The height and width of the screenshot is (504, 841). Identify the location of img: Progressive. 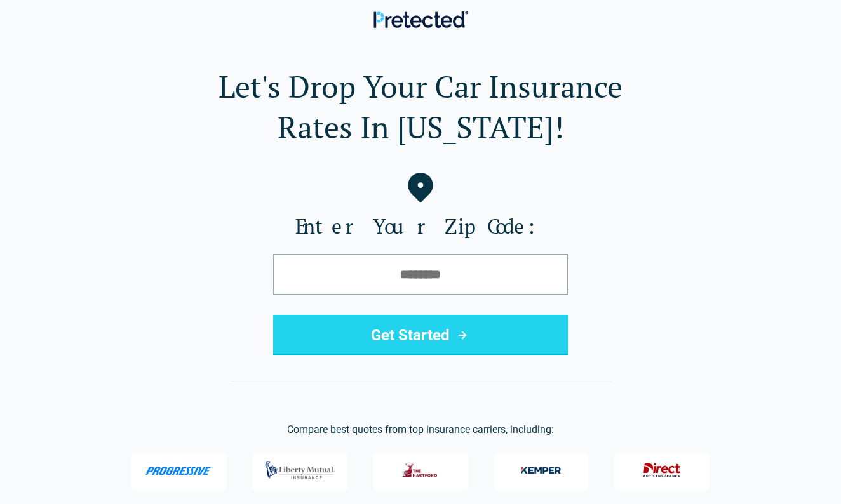
(179, 471).